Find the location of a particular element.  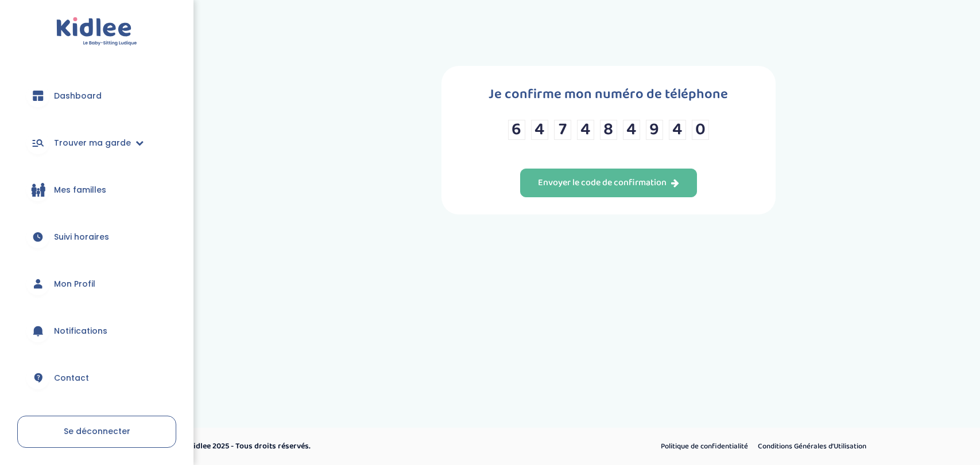

span: Contact is located at coordinates (72, 378).